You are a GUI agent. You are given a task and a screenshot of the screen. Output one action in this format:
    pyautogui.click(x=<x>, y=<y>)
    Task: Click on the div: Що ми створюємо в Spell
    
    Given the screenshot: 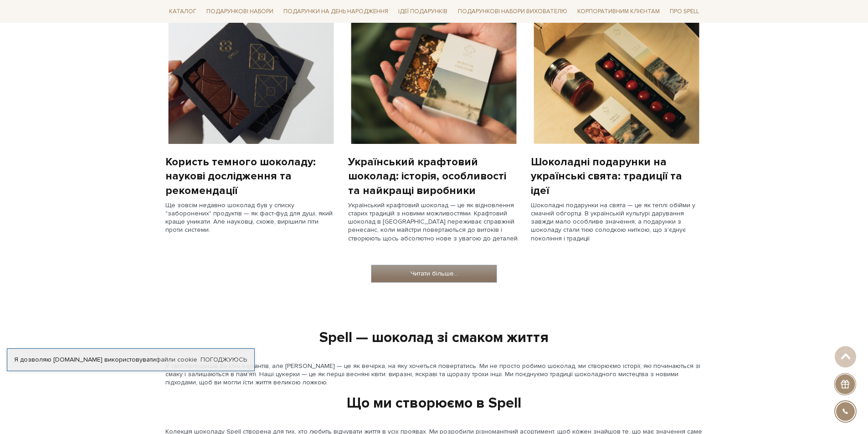 What is the action you would take?
    pyautogui.click(x=434, y=403)
    